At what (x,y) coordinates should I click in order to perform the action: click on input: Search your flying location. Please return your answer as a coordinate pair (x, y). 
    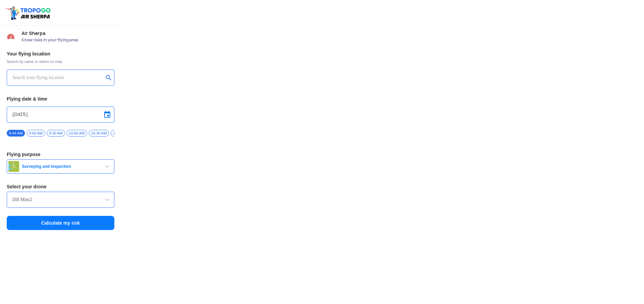
    Looking at the image, I should click on (58, 78).